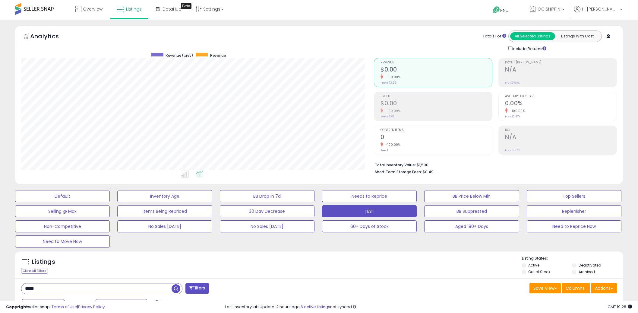 Image resolution: width=638 pixels, height=313 pixels. What do you see at coordinates (172, 9) in the screenshot?
I see `span: DataHub` at bounding box center [172, 9].